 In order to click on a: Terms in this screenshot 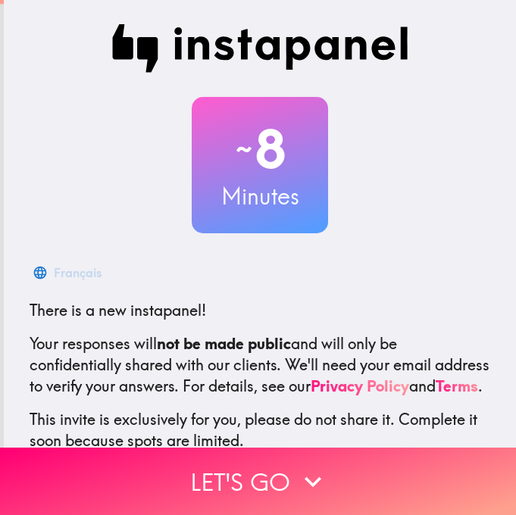, I will do `click(457, 386)`.